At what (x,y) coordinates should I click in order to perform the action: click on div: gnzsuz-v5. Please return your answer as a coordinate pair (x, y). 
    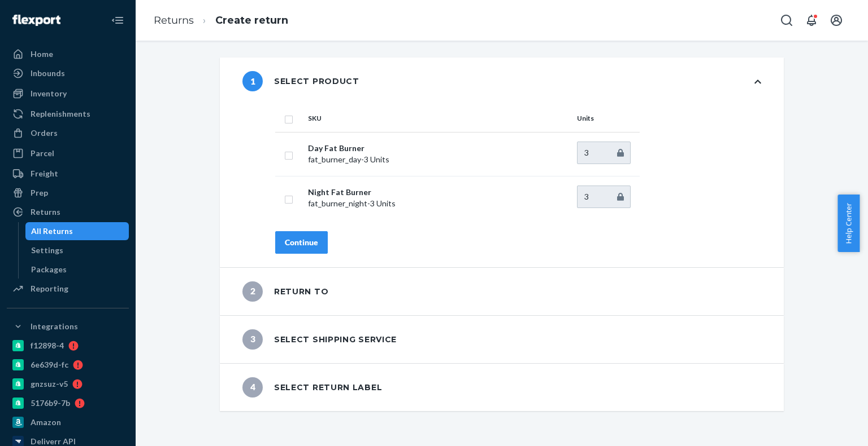
    Looking at the image, I should click on (49, 384).